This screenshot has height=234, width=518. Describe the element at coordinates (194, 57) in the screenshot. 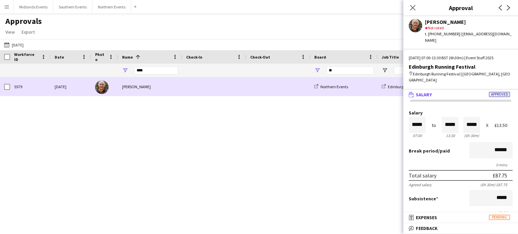

I see `span: Check-In` at that location.